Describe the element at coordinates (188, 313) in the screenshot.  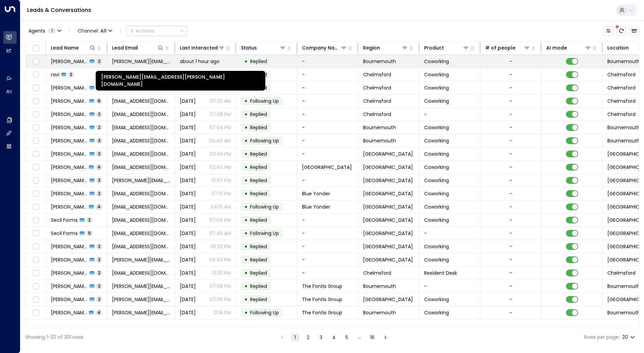
I see `span: Aug 07, 2025` at that location.